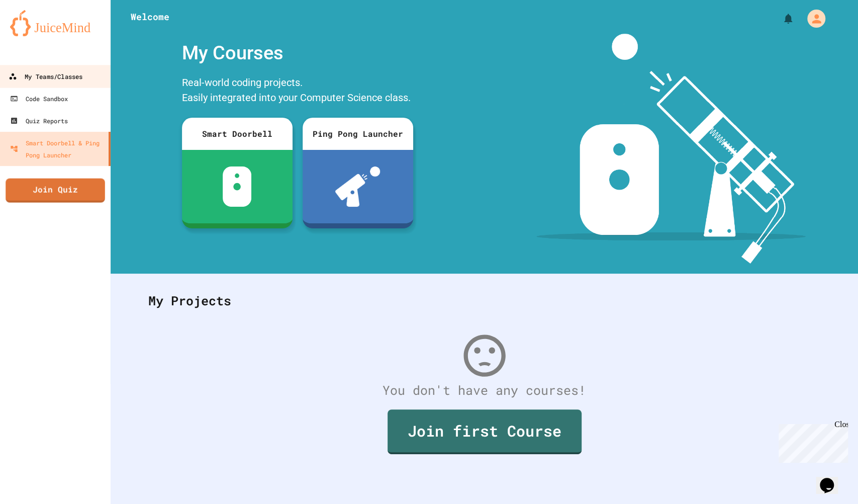  What do you see at coordinates (38, 99) in the screenshot?
I see `div: Code Sandbox` at bounding box center [38, 99].